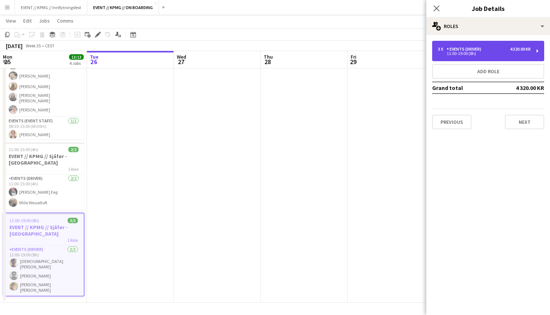  What do you see at coordinates (353, 62) in the screenshot?
I see `span: 29` at bounding box center [353, 62].